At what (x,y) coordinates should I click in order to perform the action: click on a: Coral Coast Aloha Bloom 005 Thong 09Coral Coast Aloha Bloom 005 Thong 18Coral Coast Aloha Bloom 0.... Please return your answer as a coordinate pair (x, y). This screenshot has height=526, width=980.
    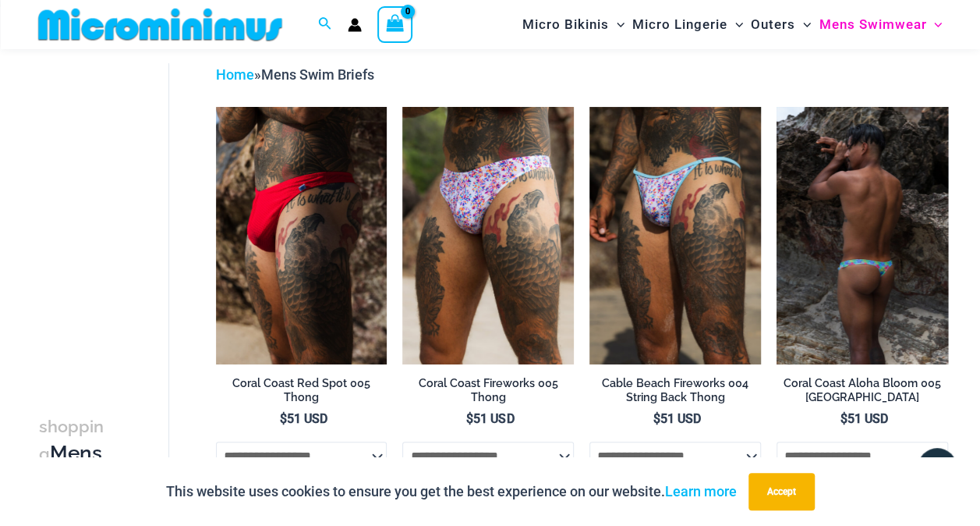
    Looking at the image, I should click on (862, 235).